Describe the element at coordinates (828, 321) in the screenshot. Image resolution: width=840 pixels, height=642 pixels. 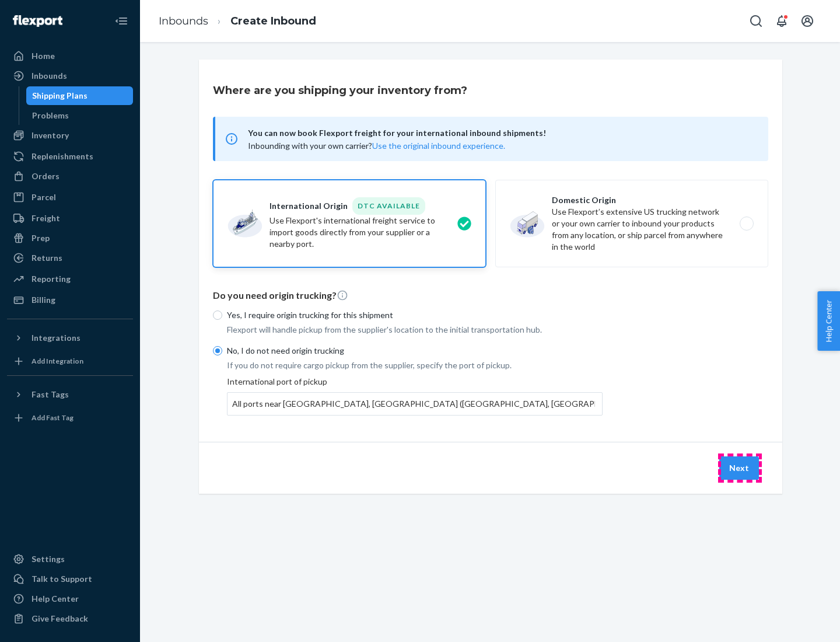
I see `button: Help Center` at that location.